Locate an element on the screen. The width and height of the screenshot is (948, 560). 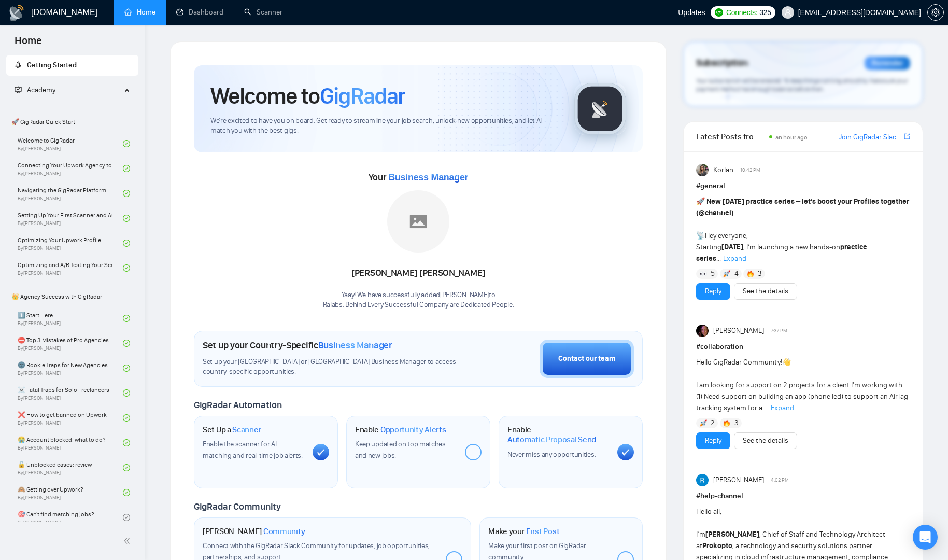
h1: # general is located at coordinates (803, 186).